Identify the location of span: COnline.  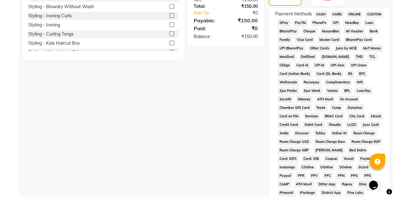
(308, 167).